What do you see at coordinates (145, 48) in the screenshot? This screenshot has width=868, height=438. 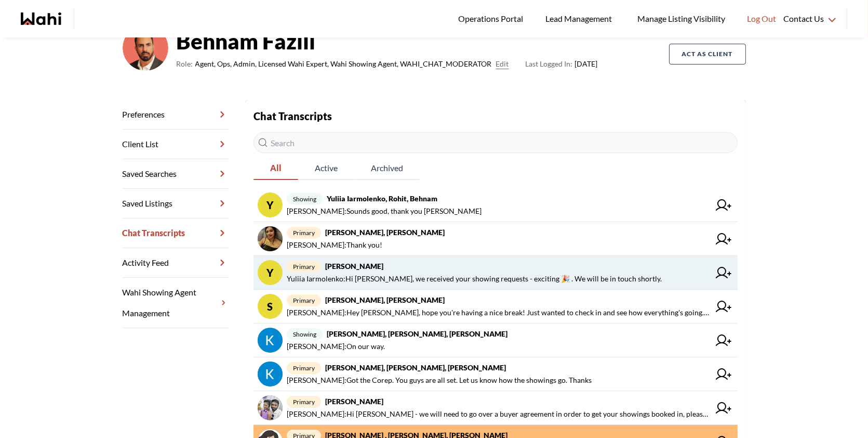 I see `img: cf9ae410c976398e.png` at bounding box center [145, 48].